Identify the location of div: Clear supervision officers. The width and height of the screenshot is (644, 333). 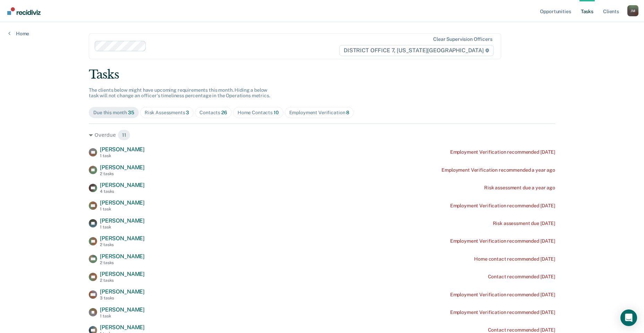
(463, 39).